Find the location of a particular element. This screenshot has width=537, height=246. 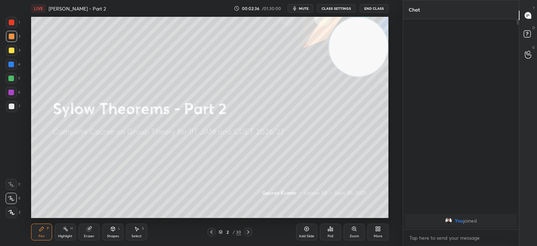

span: You is located at coordinates (459, 220).